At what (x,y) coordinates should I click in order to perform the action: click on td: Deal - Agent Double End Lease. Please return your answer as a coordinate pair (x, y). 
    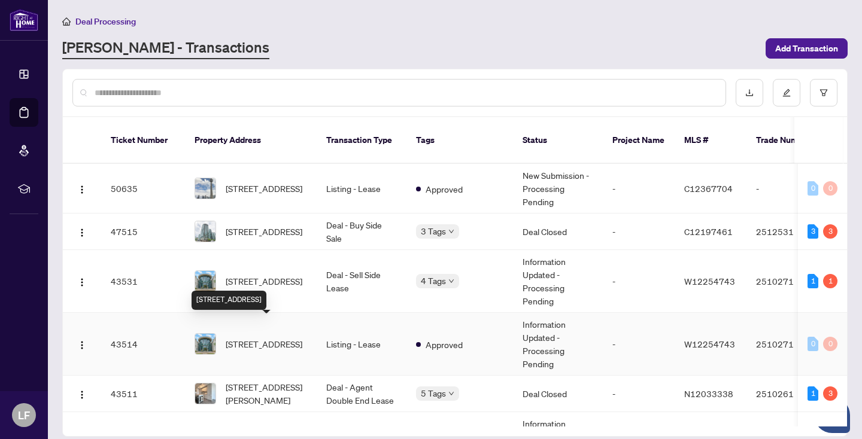
    Looking at the image, I should click on (361, 394).